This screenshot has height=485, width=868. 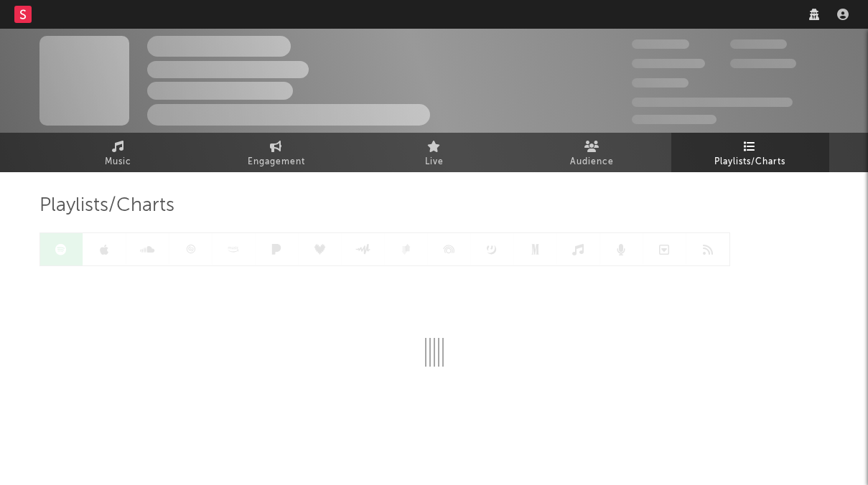 What do you see at coordinates (763, 63) in the screenshot?
I see `span: 1,000,000` at bounding box center [763, 63].